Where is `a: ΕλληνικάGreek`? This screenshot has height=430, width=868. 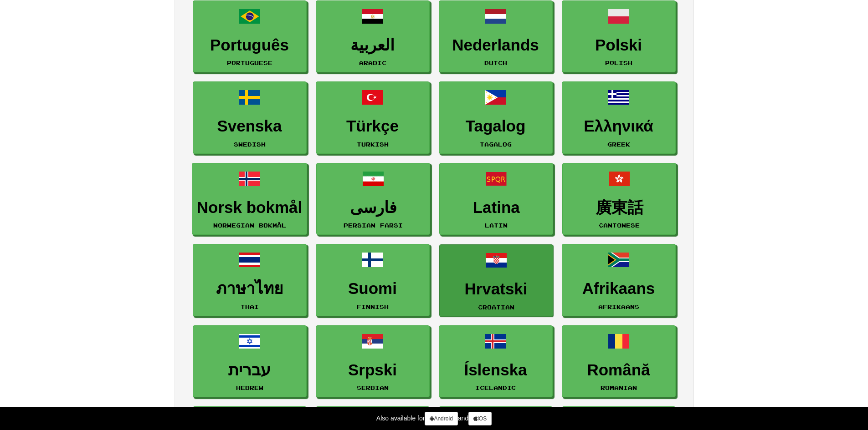
a: ΕλληνικάGreek is located at coordinates (619, 118).